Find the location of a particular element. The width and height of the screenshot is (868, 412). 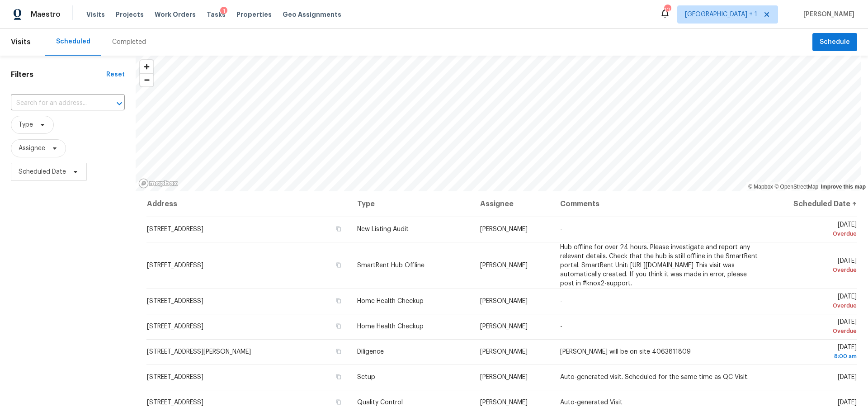

span: Type is located at coordinates (26, 125).